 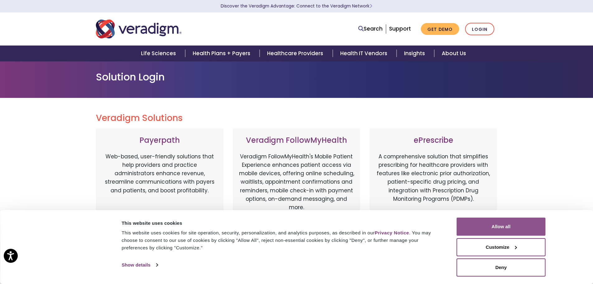 What do you see at coordinates (400, 29) in the screenshot?
I see `a: Support` at bounding box center [400, 29].